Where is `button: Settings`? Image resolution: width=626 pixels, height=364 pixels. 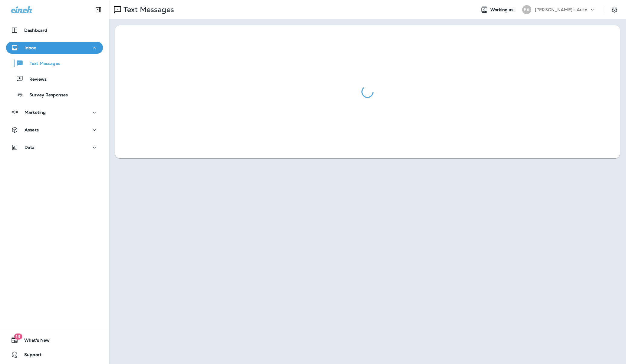 button: Settings is located at coordinates (614, 10).